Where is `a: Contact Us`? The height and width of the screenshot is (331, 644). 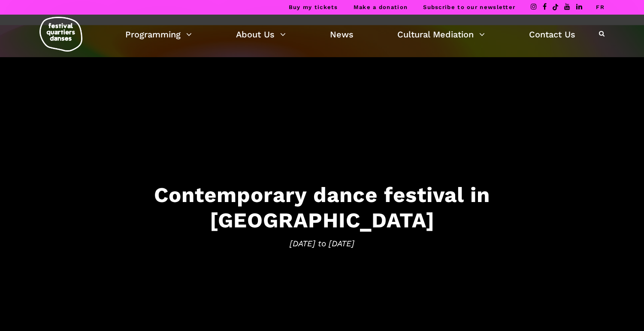
a: Contact Us is located at coordinates (552, 34).